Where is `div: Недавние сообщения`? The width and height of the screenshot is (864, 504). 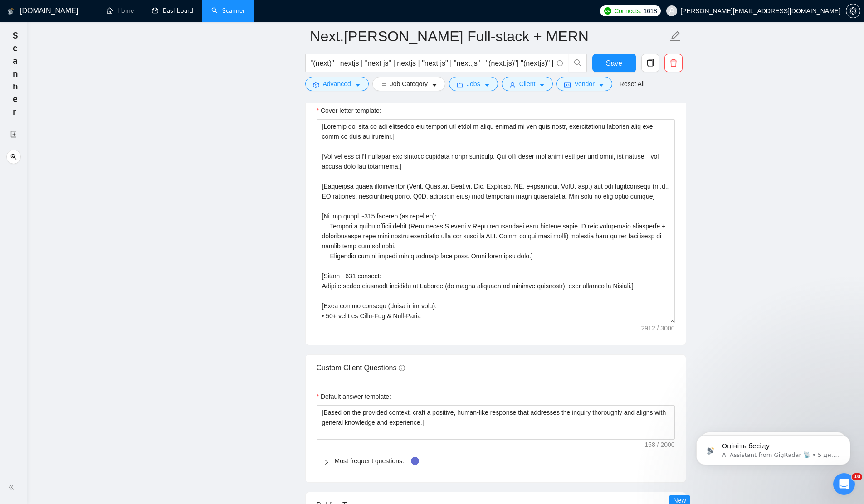 div: Недавние сообщения is located at coordinates (91, 134).